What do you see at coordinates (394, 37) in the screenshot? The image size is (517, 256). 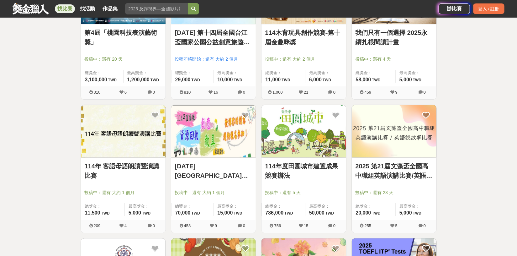 I see `a: 我們只有一個選擇 2025永續扎根閱讀計畫` at bounding box center [394, 37].